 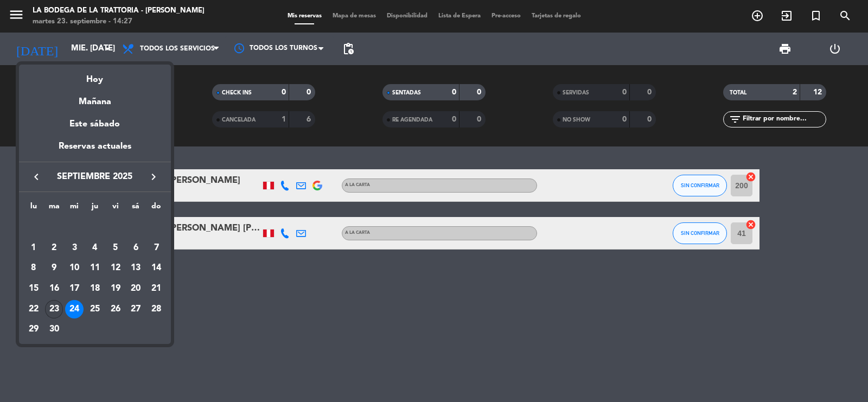 I want to click on td: 19 de septiembre de 2025, so click(x=115, y=289).